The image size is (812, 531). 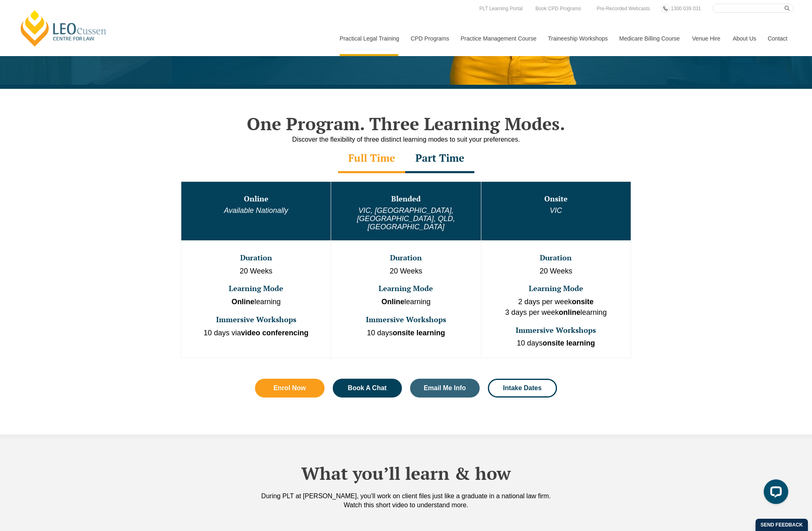 I want to click on a: Contact, so click(x=778, y=39).